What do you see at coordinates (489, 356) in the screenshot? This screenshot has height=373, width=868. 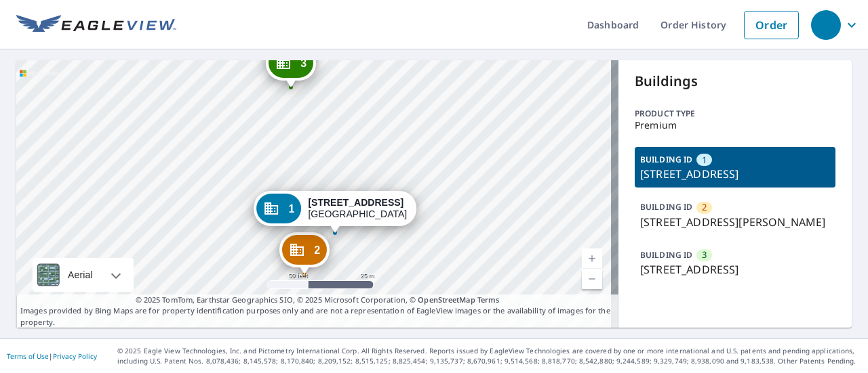 I see `p: © 2025 Eagle View Technologies, Inc. and Pictometry International Corp. All Rights Reserved. Repo...` at bounding box center [489, 356].